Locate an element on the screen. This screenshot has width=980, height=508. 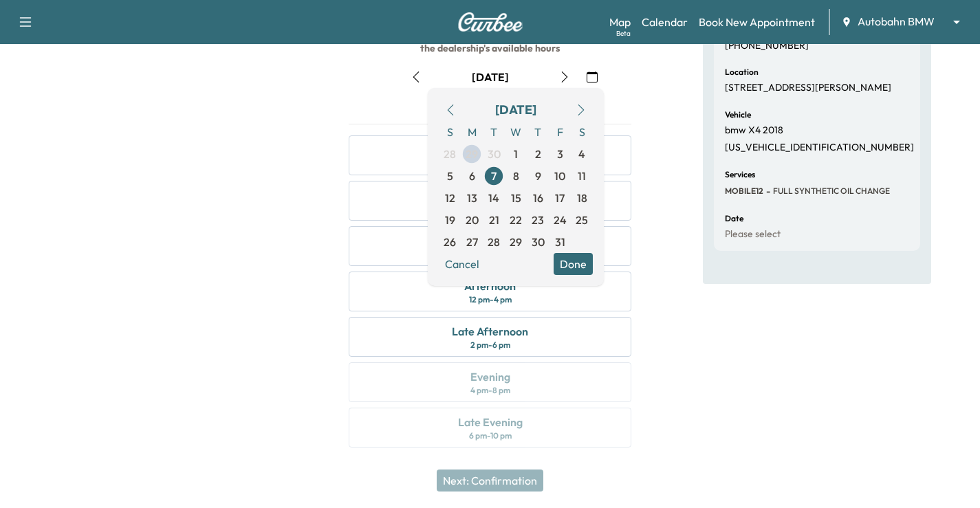
span: 26 is located at coordinates (450, 242).